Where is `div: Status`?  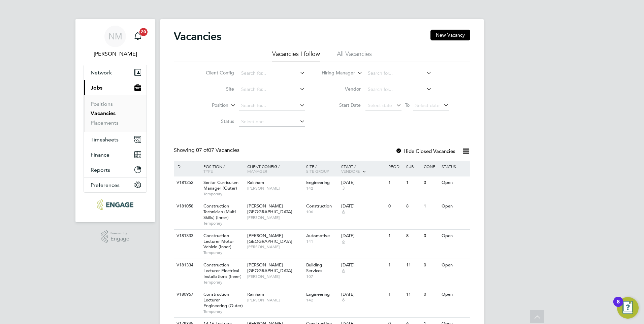 div: Status is located at coordinates (454, 167).